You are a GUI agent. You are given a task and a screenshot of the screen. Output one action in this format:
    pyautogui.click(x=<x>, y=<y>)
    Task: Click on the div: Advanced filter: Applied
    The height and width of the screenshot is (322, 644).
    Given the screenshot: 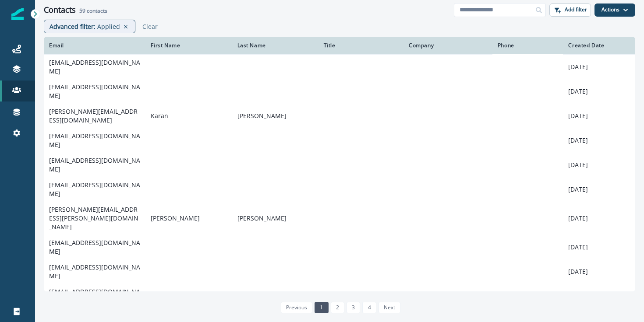 What is the action you would take?
    pyautogui.click(x=89, y=27)
    